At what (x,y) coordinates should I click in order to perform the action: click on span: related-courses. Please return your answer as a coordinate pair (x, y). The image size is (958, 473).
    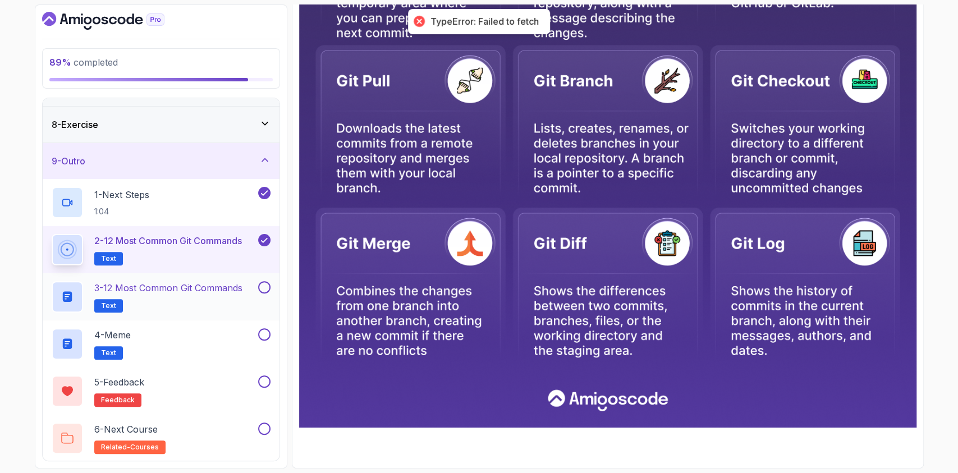
    Looking at the image, I should click on (130, 447).